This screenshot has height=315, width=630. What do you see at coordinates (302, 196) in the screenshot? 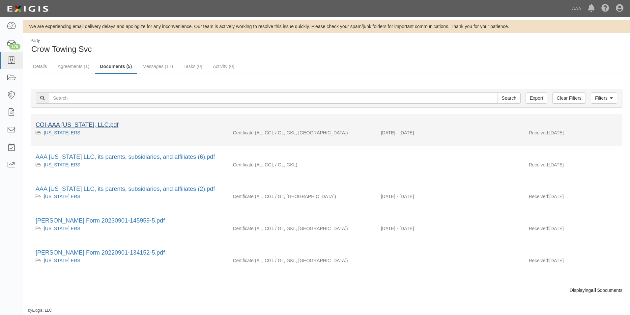
I see `div: Auto Liability Commercial General Liability / Garage Liability On-Hook` at bounding box center [302, 196].